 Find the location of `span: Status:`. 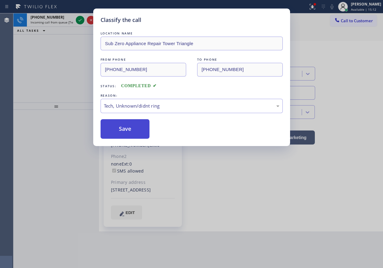

span: Status: is located at coordinates (108, 86).